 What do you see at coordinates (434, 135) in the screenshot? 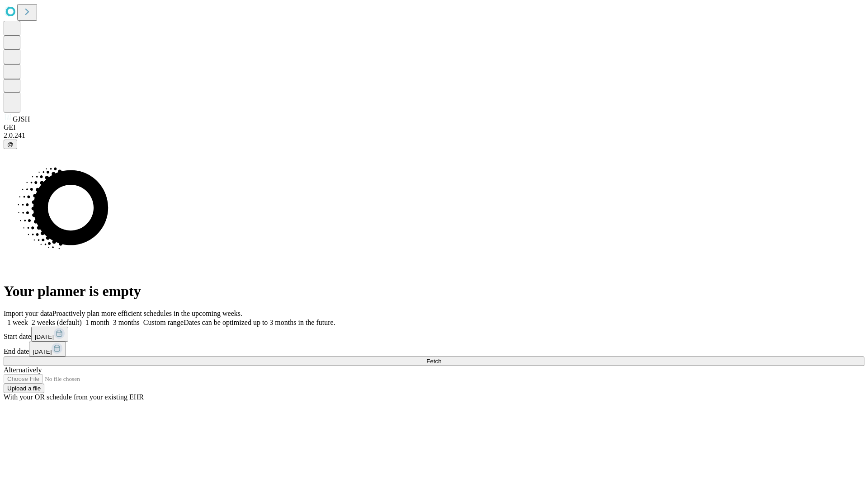
I see `div: 2.0.241` at bounding box center [434, 135].